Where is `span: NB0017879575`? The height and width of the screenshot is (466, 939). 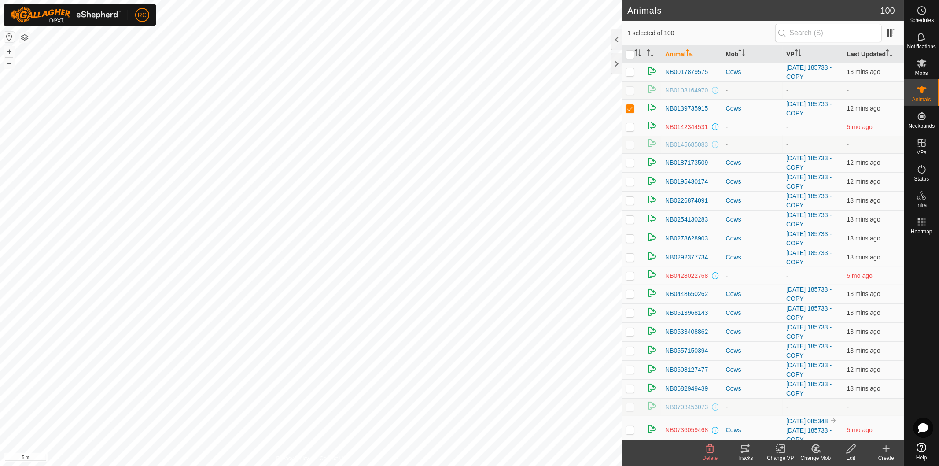
span: NB0017879575 is located at coordinates (686, 72).